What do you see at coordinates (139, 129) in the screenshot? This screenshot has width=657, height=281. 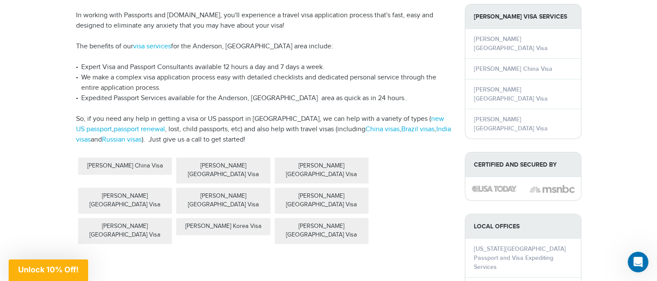 I see `a: passport renewal` at bounding box center [139, 129].